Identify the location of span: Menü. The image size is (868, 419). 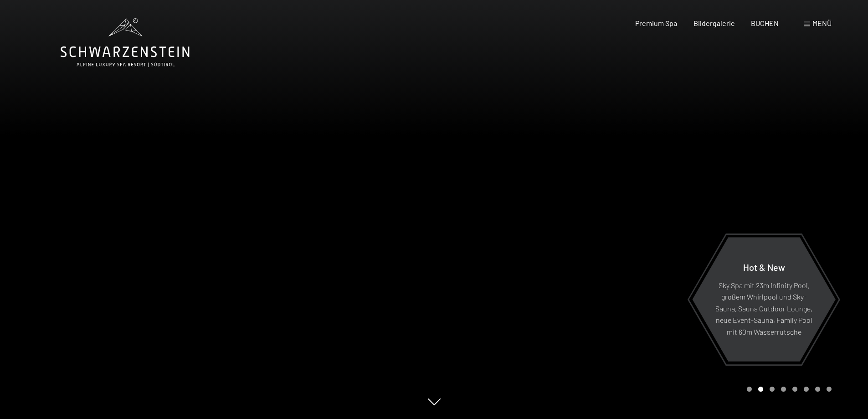
(822, 22).